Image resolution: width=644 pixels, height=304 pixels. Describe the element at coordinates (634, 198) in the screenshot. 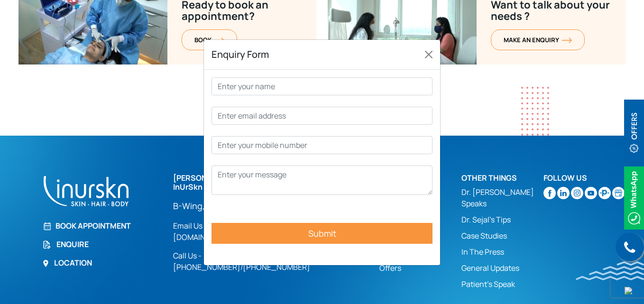

I see `img: Whatsappicon` at that location.